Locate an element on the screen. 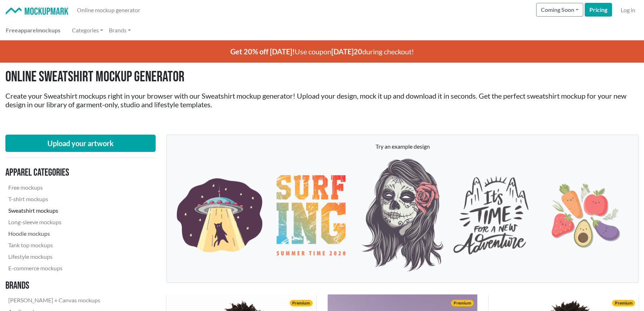 This screenshot has width=644, height=311. img: Mockup Mark is located at coordinates (37, 11).